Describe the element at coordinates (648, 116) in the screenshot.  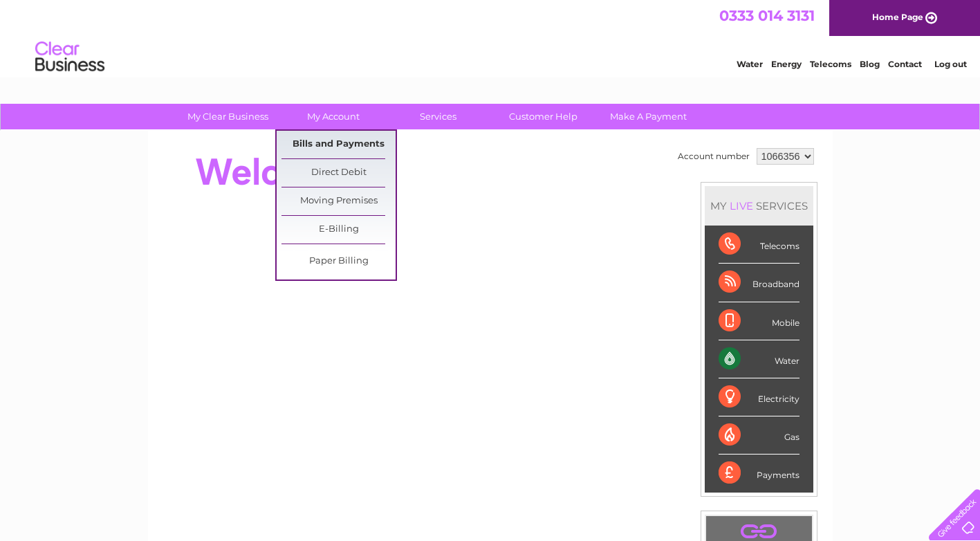
I see `a: Make A Payment` at that location.